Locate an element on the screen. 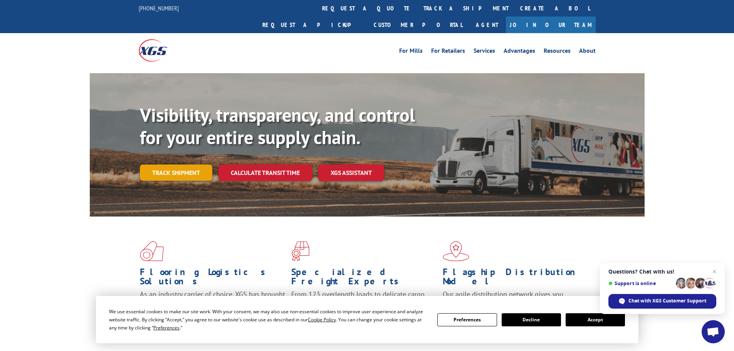 This screenshot has height=351, width=734. span: Our agile distribution network gives you nationwide inventory management on demand. is located at coordinates (514, 299).